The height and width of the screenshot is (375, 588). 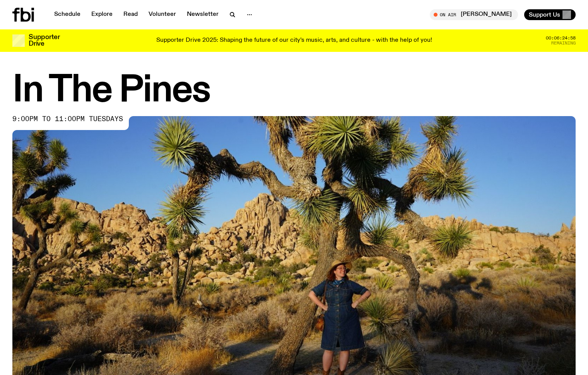 I want to click on a: Schedule, so click(x=67, y=15).